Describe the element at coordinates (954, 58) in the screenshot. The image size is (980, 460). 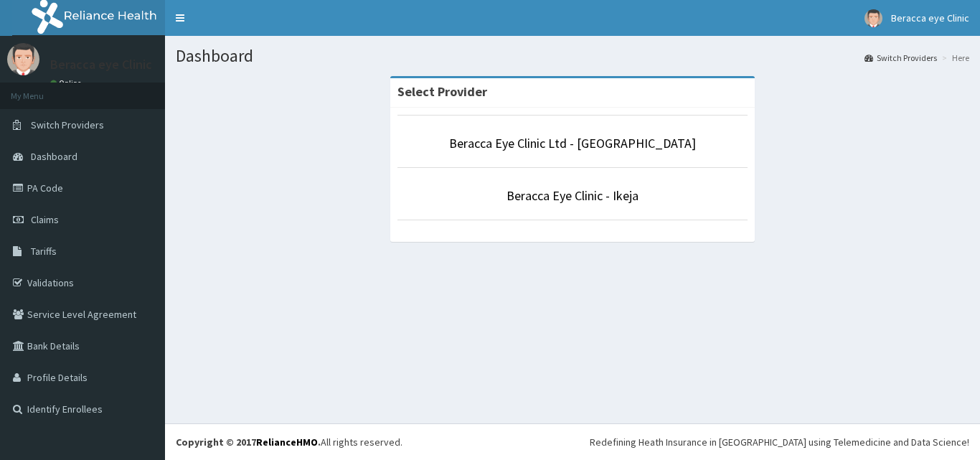
I see `li: Here` at that location.